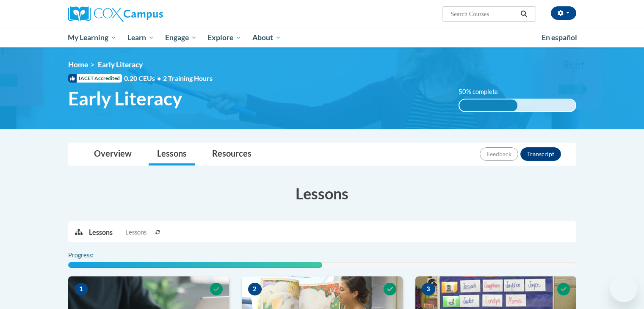 The height and width of the screenshot is (309, 644). What do you see at coordinates (524, 14) in the screenshot?
I see `button: Search` at bounding box center [524, 14].